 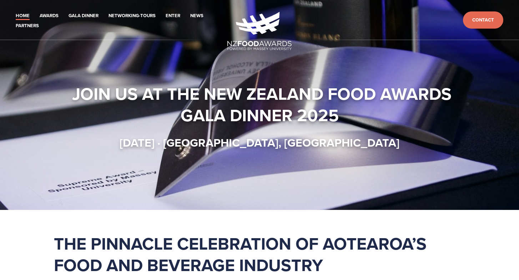 I want to click on a: Gala Dinner, so click(x=84, y=16).